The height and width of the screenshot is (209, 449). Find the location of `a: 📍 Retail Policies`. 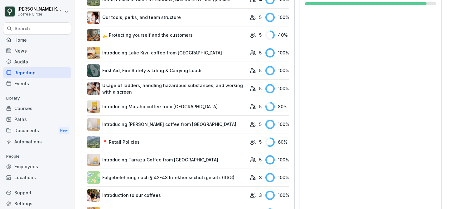

a: 📍 Retail Policies is located at coordinates (167, 142).